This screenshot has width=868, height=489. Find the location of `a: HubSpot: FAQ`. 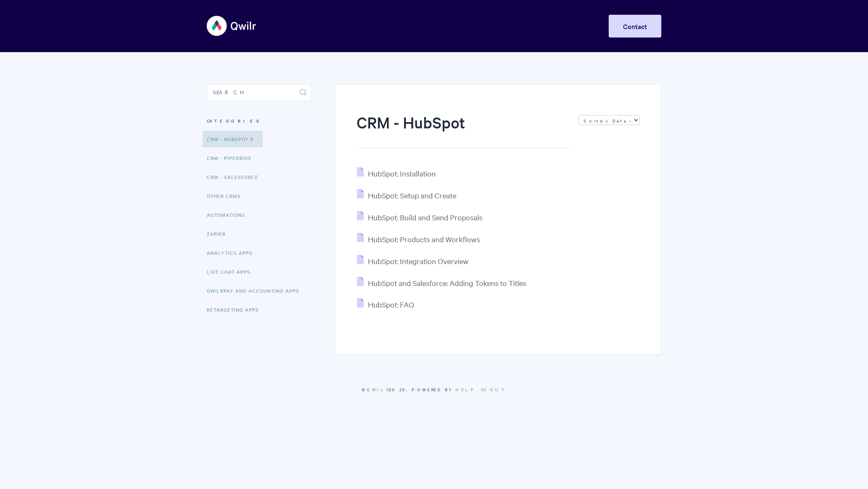

a: HubSpot: FAQ is located at coordinates (385, 304).